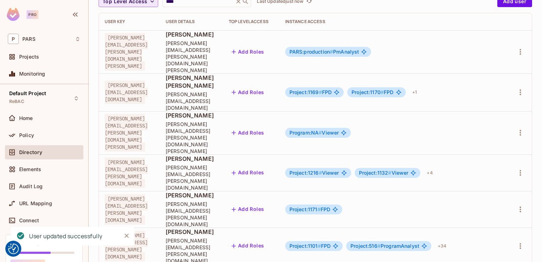  What do you see at coordinates (429, 173) in the screenshot?
I see `div: + 4` at bounding box center [429, 173].